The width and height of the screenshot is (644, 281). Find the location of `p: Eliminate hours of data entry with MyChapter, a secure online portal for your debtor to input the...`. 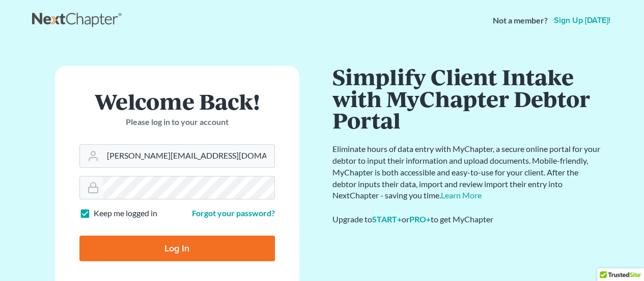

p: Eliminate hours of data entry with MyChapter, a secure online portal for your debtor to input the... is located at coordinates (468, 172).